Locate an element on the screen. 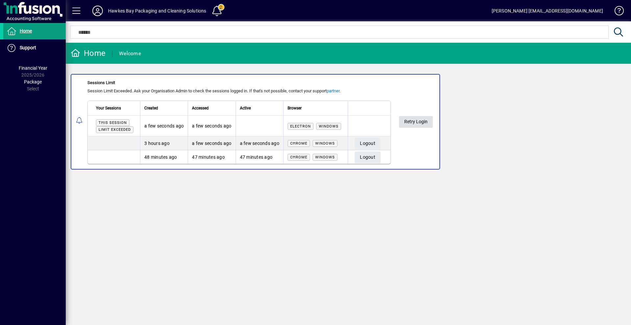 The width and height of the screenshot is (631, 325). div: Home is located at coordinates (88, 53).